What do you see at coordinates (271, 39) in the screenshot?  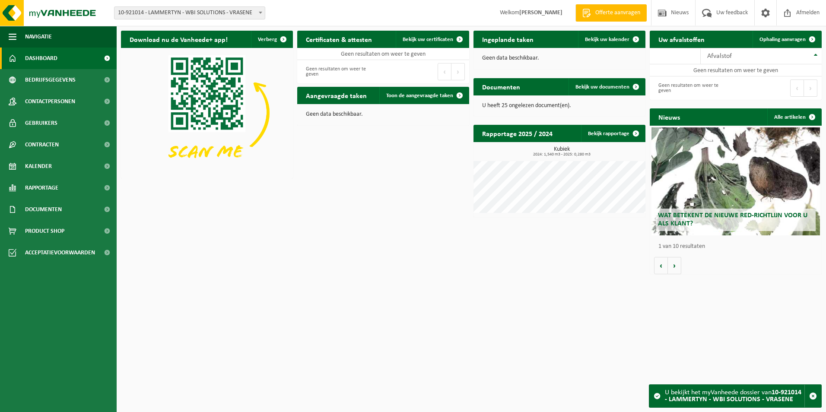 I see `button: Verberg` at bounding box center [271, 39].